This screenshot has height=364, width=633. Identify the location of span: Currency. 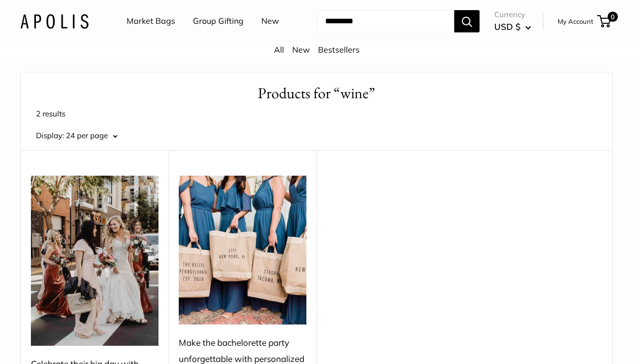
(513, 15).